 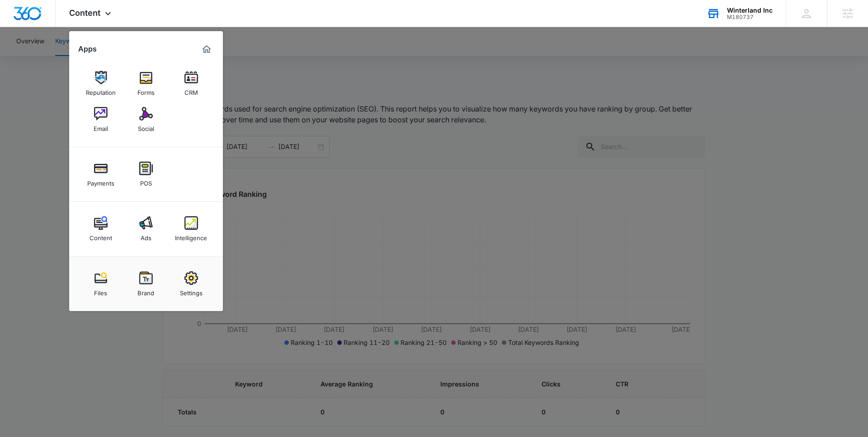 What do you see at coordinates (146, 90) in the screenshot?
I see `div: Forms` at bounding box center [146, 90].